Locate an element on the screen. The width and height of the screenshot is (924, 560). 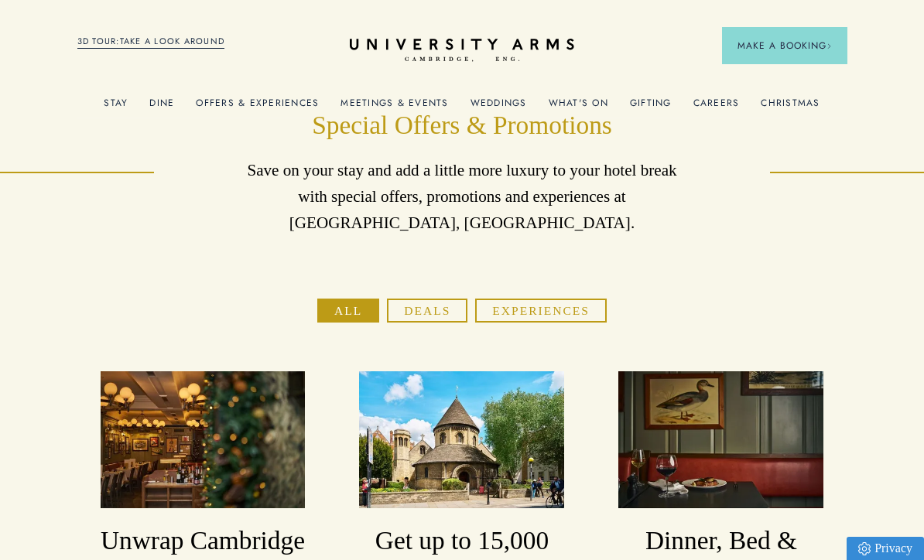
h1: Special Offers & Promotions is located at coordinates (462, 126).